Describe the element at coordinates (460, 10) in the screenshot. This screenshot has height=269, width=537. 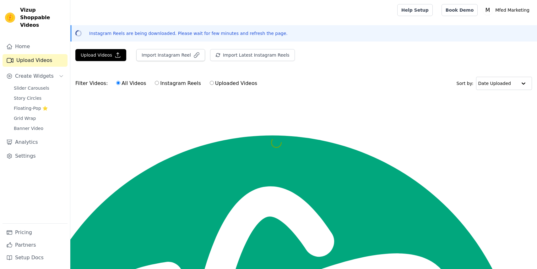
I see `a: Book Demo` at that location.